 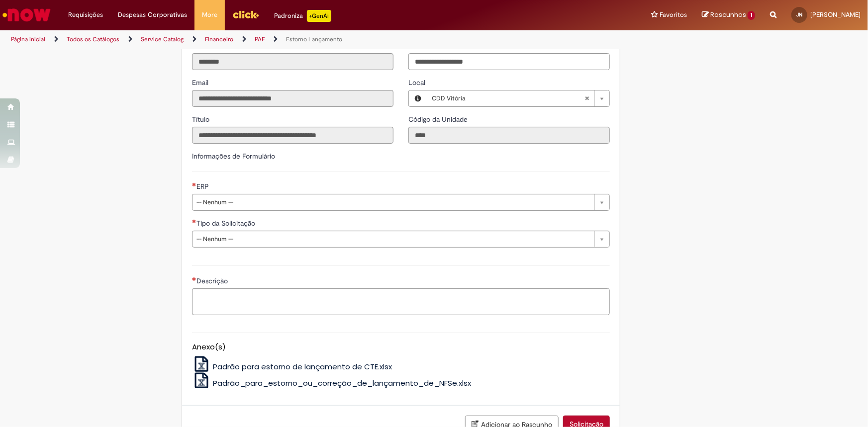 I want to click on a: CDD VitóriaLimpar campo Local, so click(x=518, y=99).